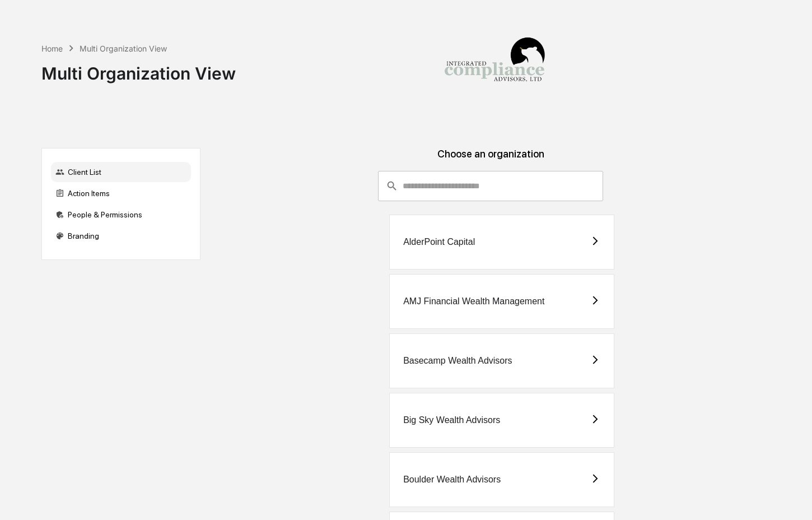  I want to click on div: Home, so click(52, 48).